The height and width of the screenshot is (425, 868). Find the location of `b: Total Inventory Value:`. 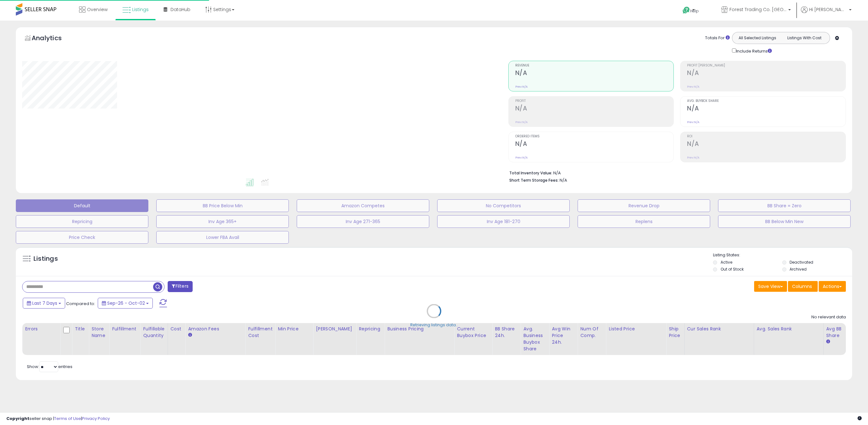

b: Total Inventory Value: is located at coordinates (531, 173).